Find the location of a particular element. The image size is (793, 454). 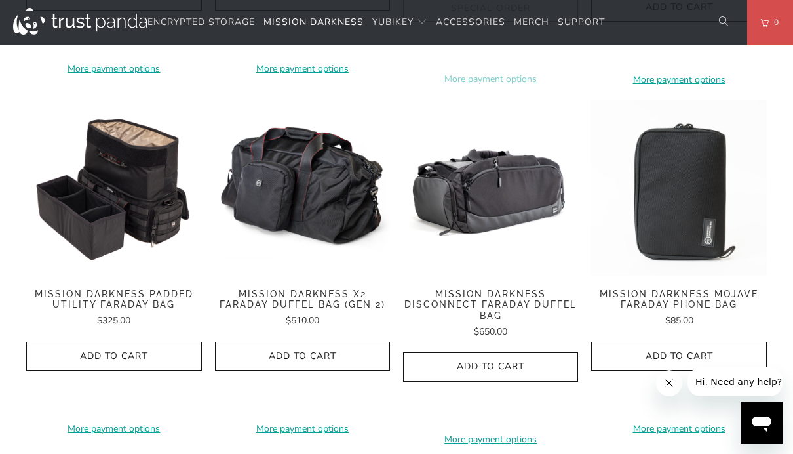

a: Mission Darkness Mojave Faraday Phone Bag $85.00 is located at coordinates (678, 308).